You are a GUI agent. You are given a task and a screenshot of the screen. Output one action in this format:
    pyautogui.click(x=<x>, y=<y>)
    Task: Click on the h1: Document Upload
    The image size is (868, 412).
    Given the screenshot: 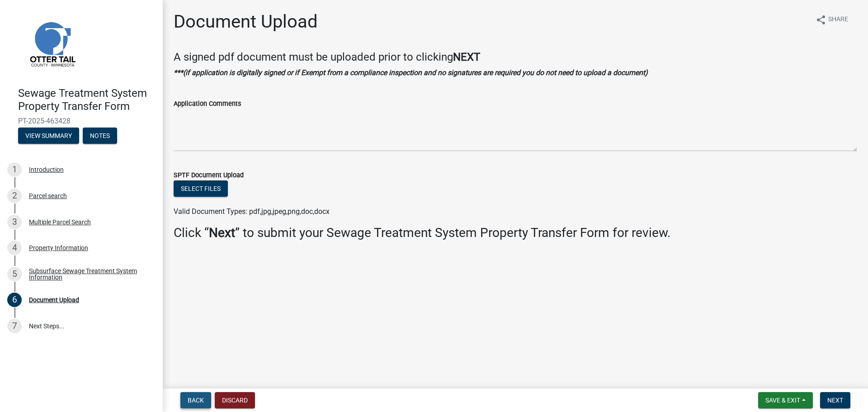 What is the action you would take?
    pyautogui.click(x=245, y=22)
    